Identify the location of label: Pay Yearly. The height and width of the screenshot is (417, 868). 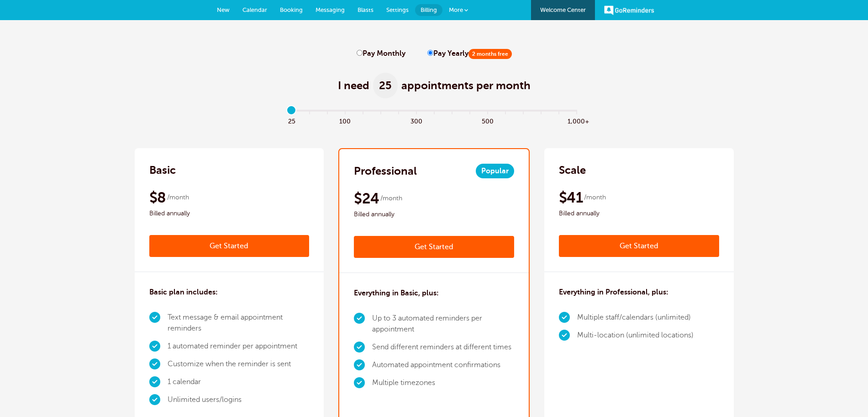
(469, 54).